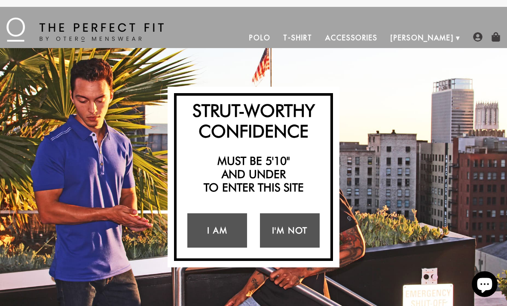  Describe the element at coordinates (289, 231) in the screenshot. I see `a: I'm Not` at that location.